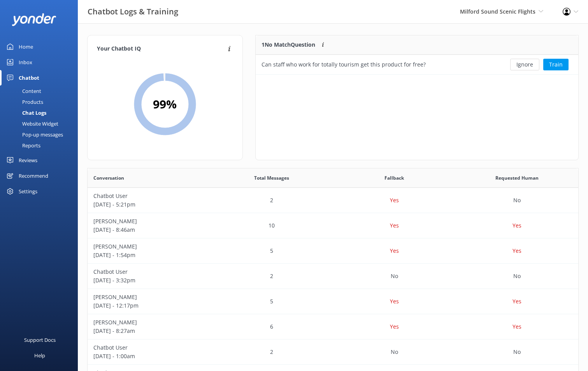  What do you see at coordinates (525, 65) in the screenshot?
I see `button: Ignore` at bounding box center [525, 65].